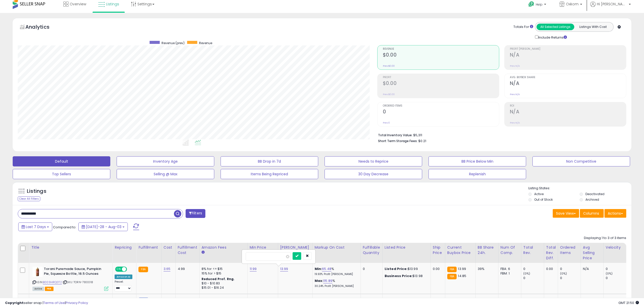  What do you see at coordinates (371, 250) in the screenshot?
I see `div: Fulfillable Quantity` at bounding box center [371, 250].